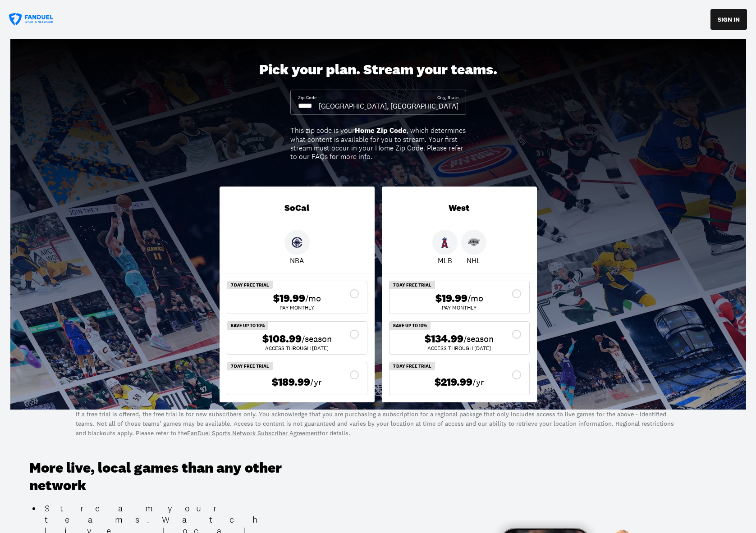 The image size is (756, 533). I want to click on b: Home Zip Code, so click(381, 130).